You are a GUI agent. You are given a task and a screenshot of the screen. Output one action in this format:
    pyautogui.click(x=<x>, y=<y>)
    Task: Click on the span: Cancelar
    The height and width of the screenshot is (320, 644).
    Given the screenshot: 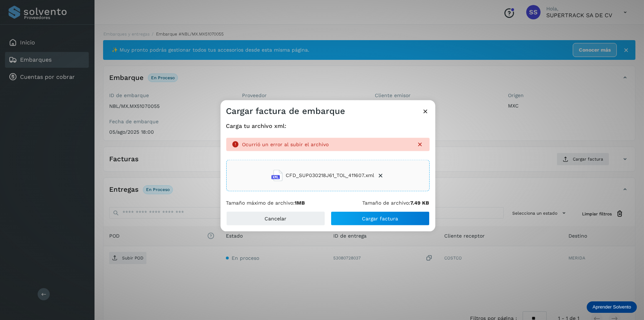 What is the action you would take?
    pyautogui.click(x=275, y=219)
    